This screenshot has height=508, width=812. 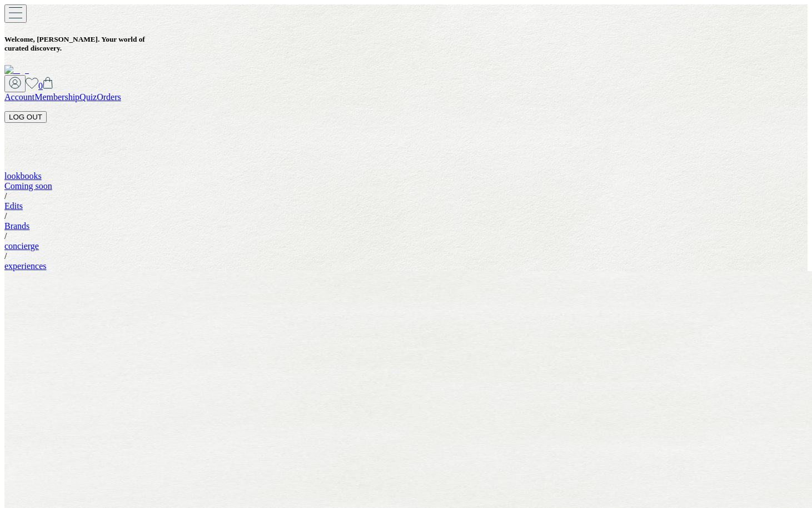 I want to click on div: Coming soon, so click(x=405, y=186).